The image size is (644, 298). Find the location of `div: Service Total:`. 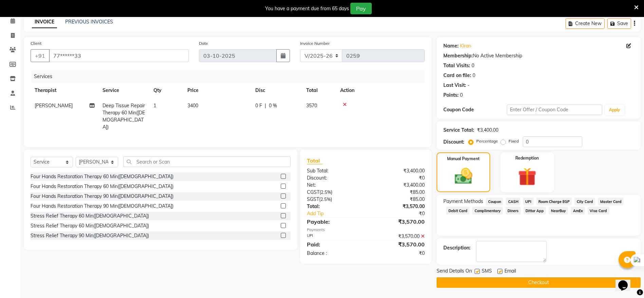

div: Service Total: is located at coordinates (459, 130).